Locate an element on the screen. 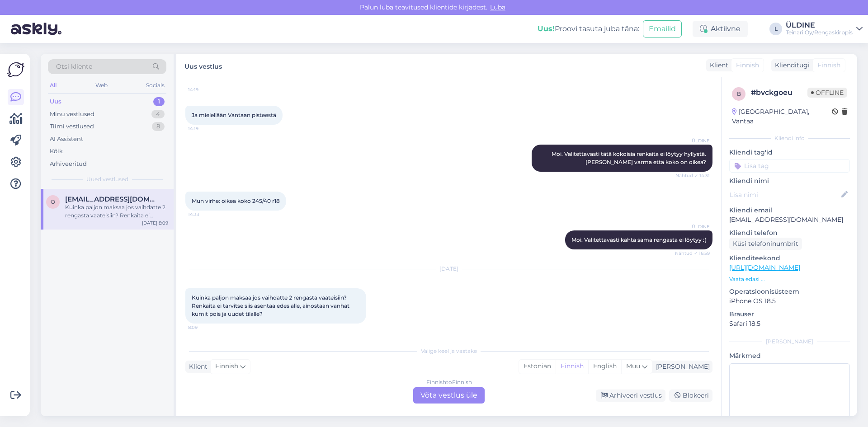 The width and height of the screenshot is (868, 427). div: Arhiveeritud is located at coordinates (68, 164).